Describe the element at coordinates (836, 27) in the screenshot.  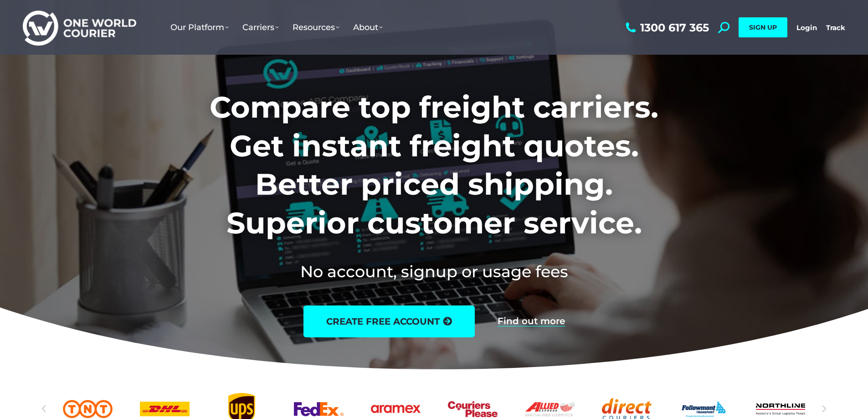
I see `a: Track` at that location.